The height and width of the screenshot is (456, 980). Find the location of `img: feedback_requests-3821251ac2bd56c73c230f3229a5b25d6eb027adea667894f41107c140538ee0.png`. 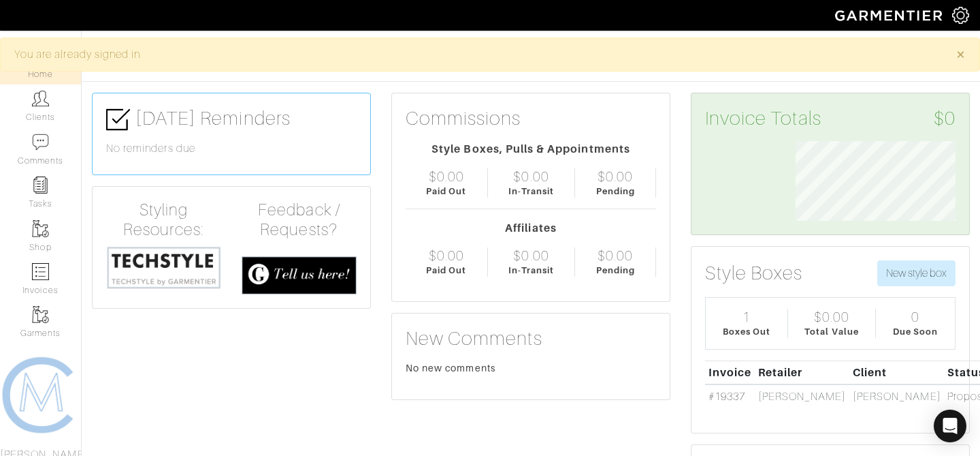

img: feedback_requests-3821251ac2bd56c73c230f3229a5b25d6eb027adea667894f41107c140538ee0.png is located at coordinates (299, 275).